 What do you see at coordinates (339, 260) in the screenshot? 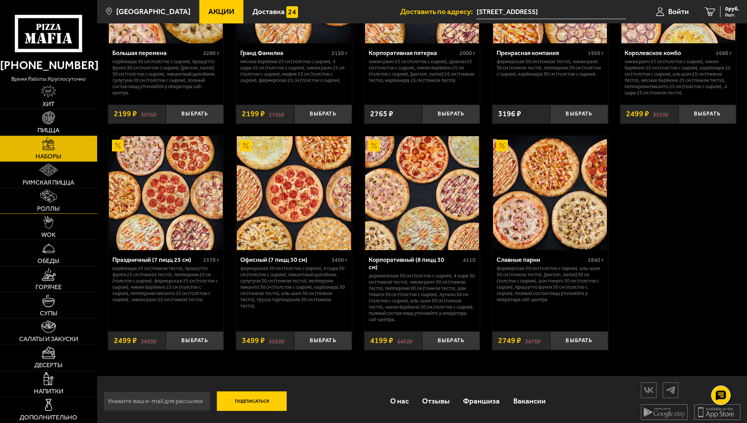
I see `span: 3400 г` at bounding box center [339, 260].